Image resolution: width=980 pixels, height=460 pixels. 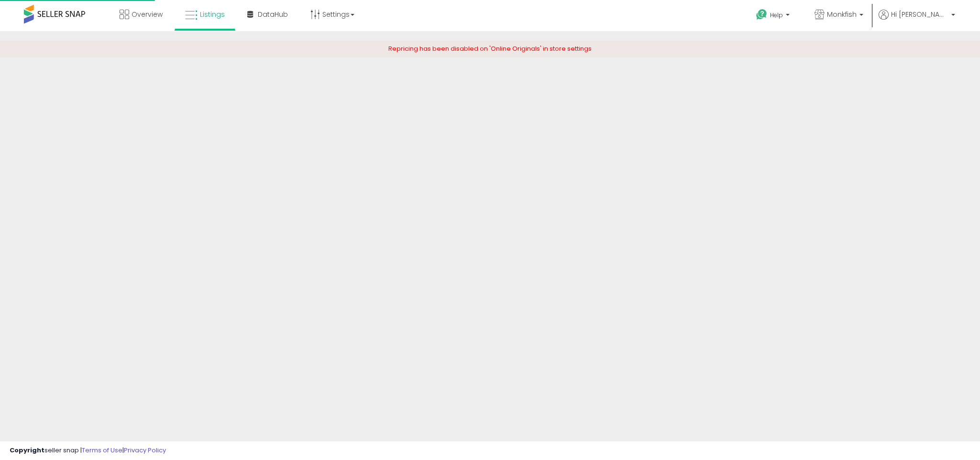 What do you see at coordinates (212, 15) in the screenshot?
I see `span: Listings` at bounding box center [212, 15].